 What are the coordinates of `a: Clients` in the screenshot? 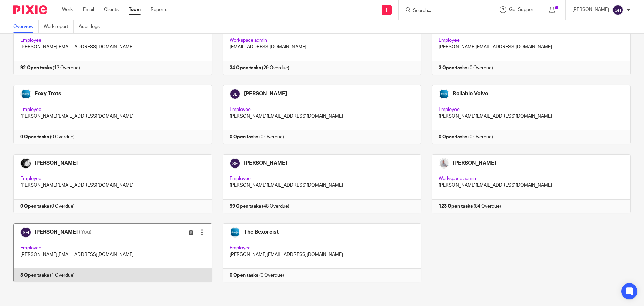 It's located at (111, 10).